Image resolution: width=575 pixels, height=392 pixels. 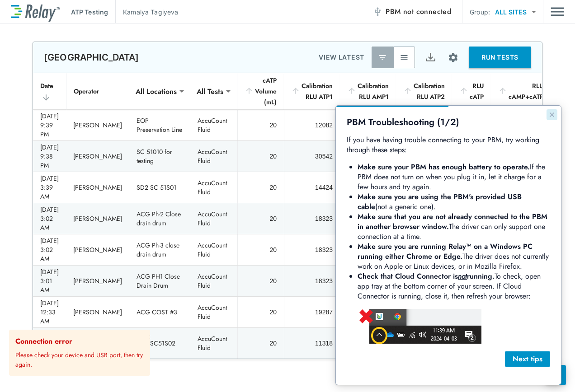 I want to click on div: RLU cATP, so click(x=471, y=91).